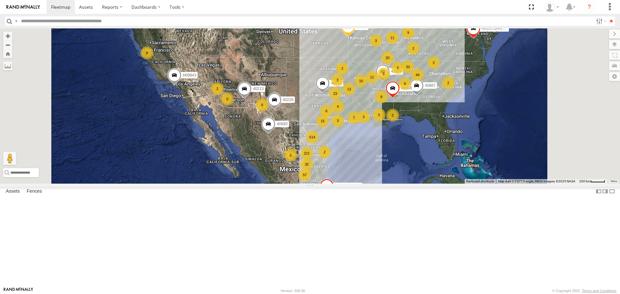 Image resolution: width=620 pixels, height=294 pixels. I want to click on label: Search Filter Options, so click(601, 21).